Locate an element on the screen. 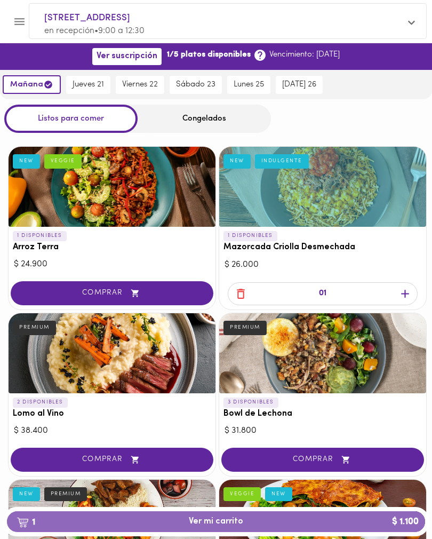 The width and height of the screenshot is (432, 539). div: Lomo al Vino is located at coordinates (112, 353).